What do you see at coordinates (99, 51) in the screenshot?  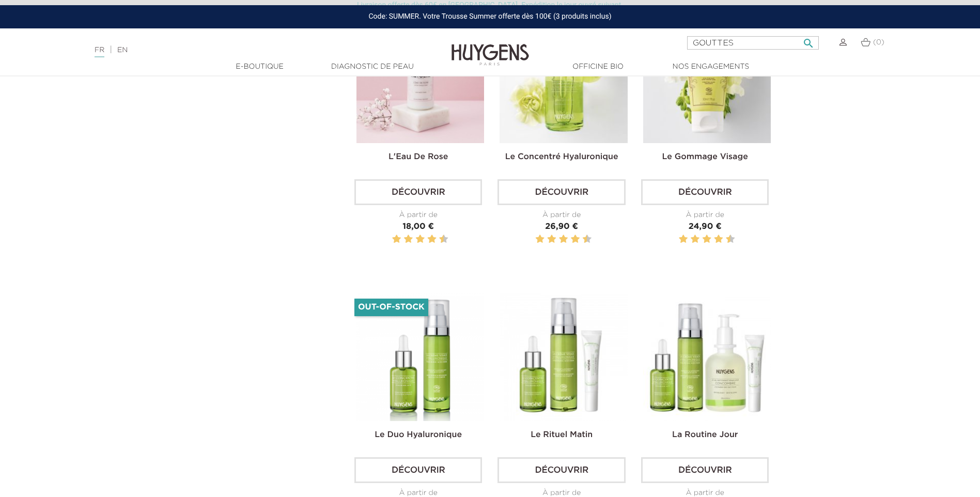 I see `a: FR` at bounding box center [99, 51].